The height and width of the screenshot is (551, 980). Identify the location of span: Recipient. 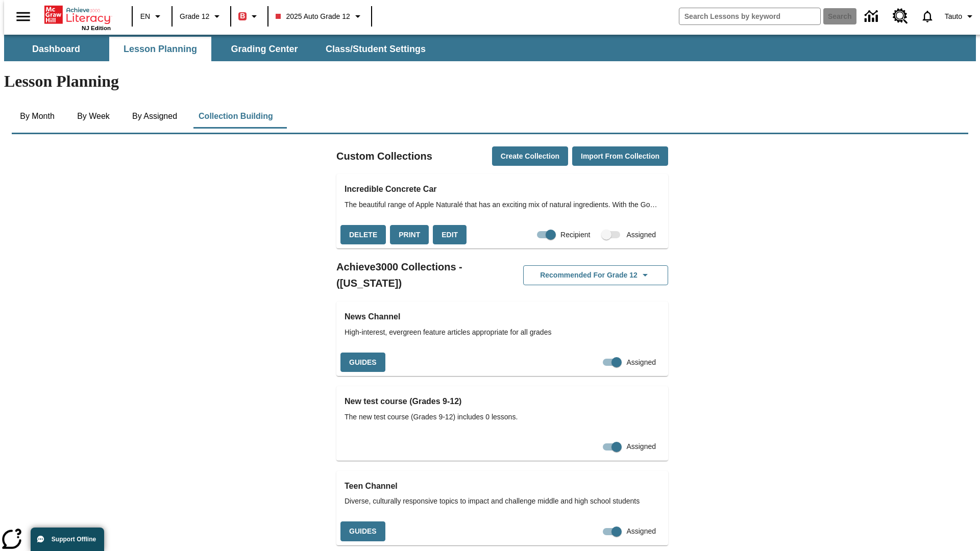
(575, 235).